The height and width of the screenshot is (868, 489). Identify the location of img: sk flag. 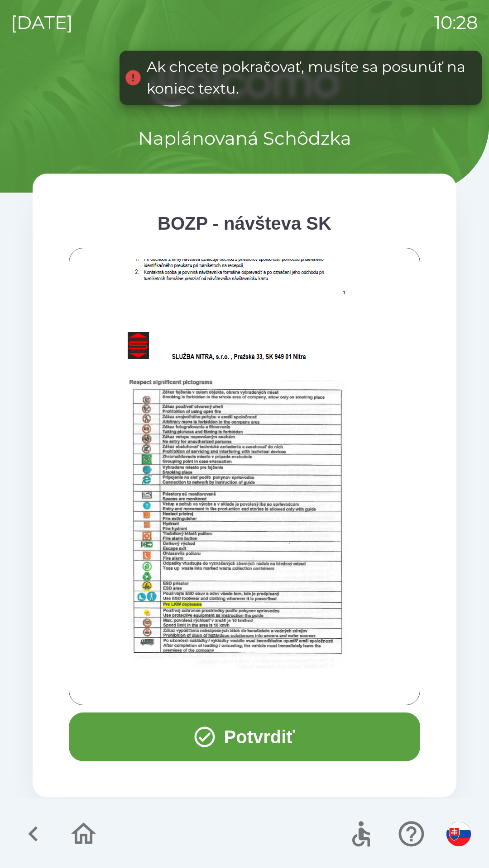
(458, 834).